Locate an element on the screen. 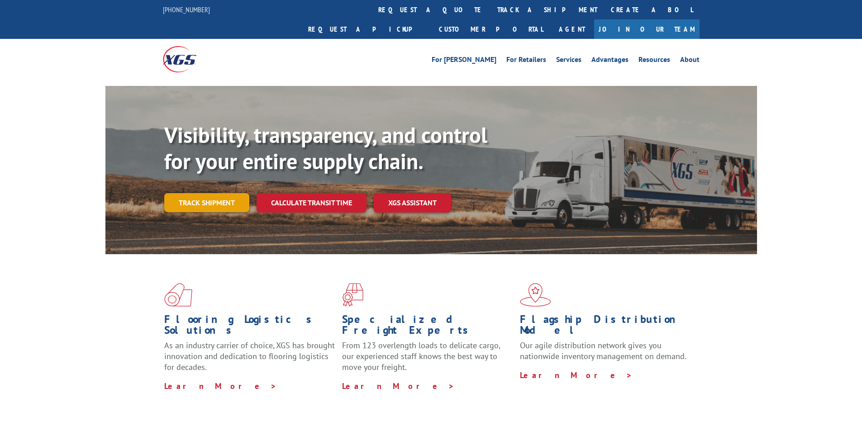 This screenshot has width=862, height=431. span: As an industry carrier of choice, XGS has brought innovation and dedication to flooring logistics... is located at coordinates (249, 356).